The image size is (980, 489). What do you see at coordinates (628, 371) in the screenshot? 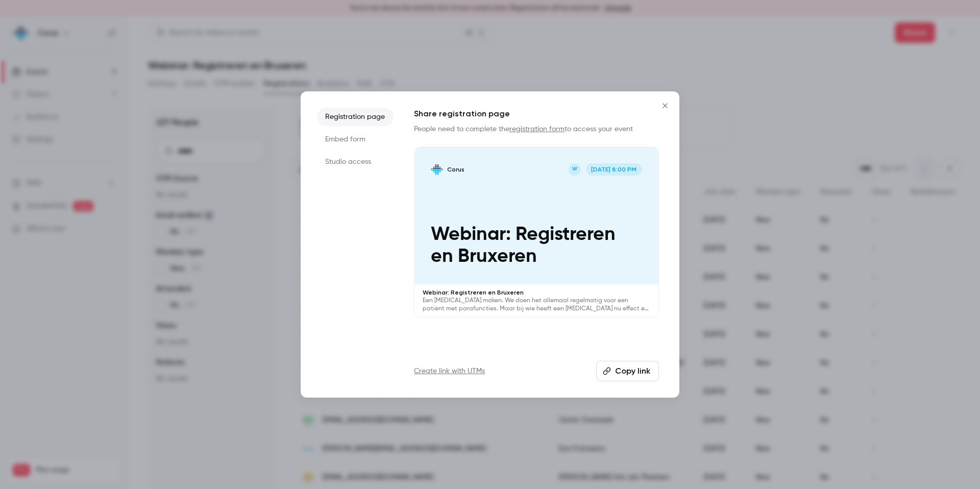
I see `button: Copy link` at bounding box center [628, 371].